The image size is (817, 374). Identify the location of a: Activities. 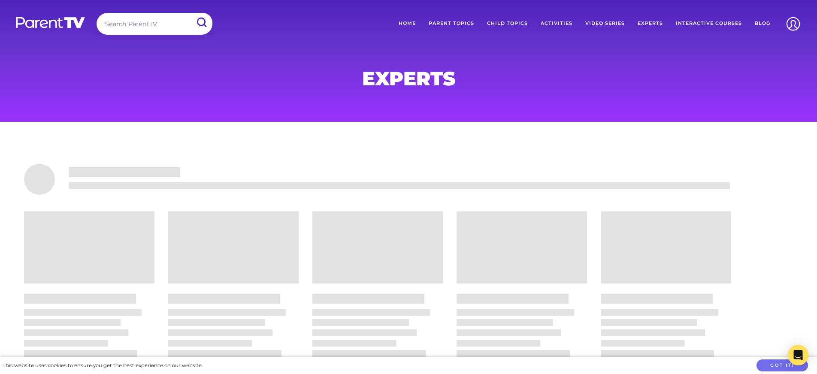
(556, 24).